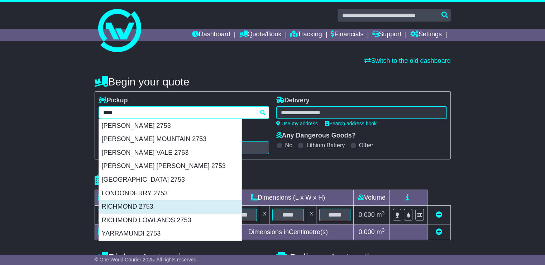 This screenshot has height=265, width=545. What do you see at coordinates (211, 35) in the screenshot?
I see `a: Dashboard` at bounding box center [211, 35].